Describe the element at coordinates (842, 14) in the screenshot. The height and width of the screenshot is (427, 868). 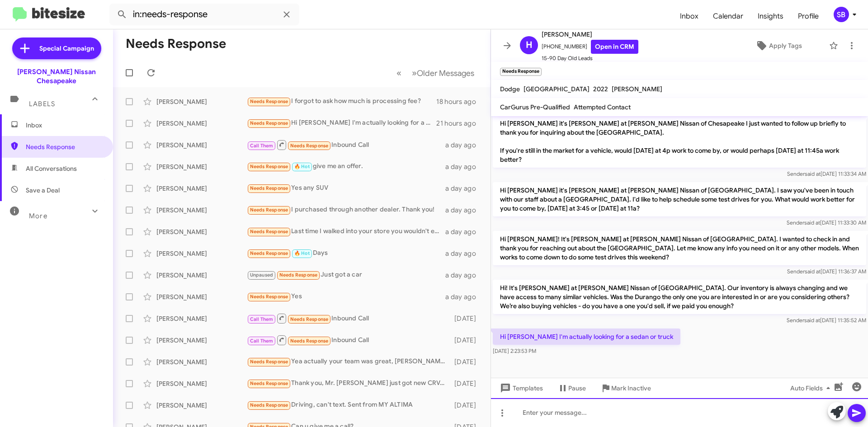
I see `button: SB` at that location.